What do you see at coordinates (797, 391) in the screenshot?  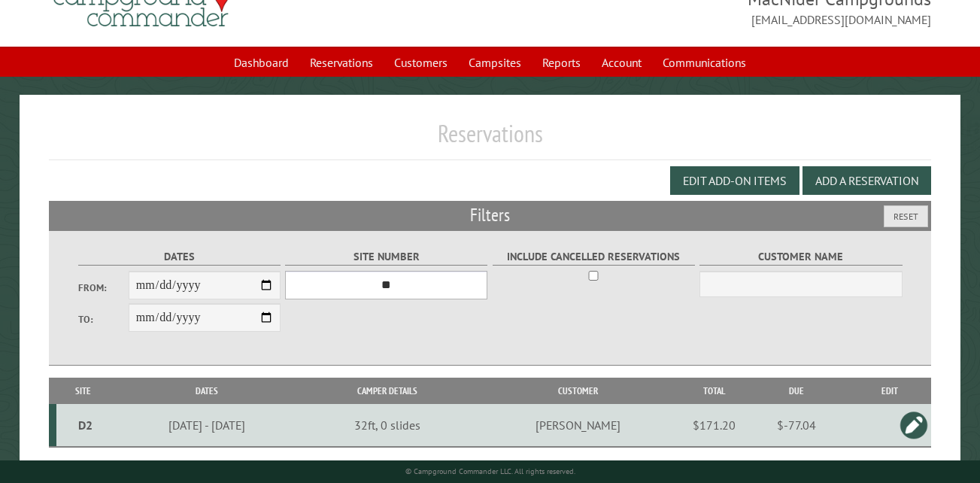 I see `th: Due` at bounding box center [797, 391].